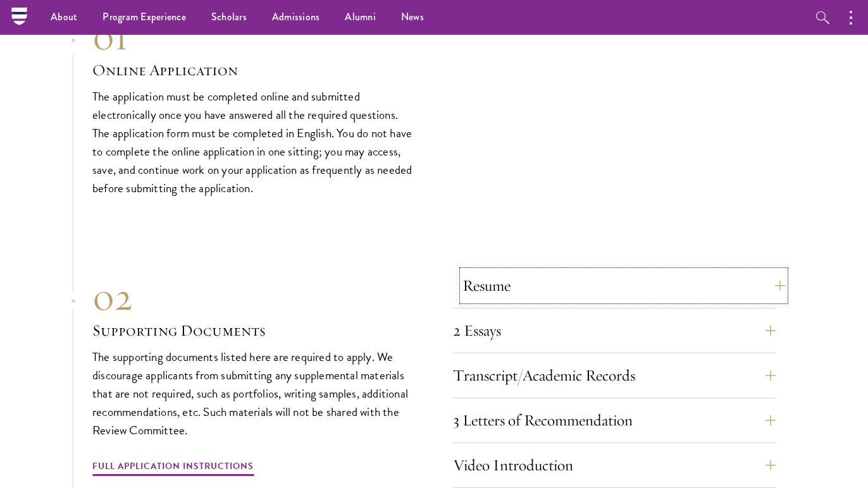 The height and width of the screenshot is (488, 868). Describe the element at coordinates (614, 331) in the screenshot. I see `button: 2 Essays` at that location.